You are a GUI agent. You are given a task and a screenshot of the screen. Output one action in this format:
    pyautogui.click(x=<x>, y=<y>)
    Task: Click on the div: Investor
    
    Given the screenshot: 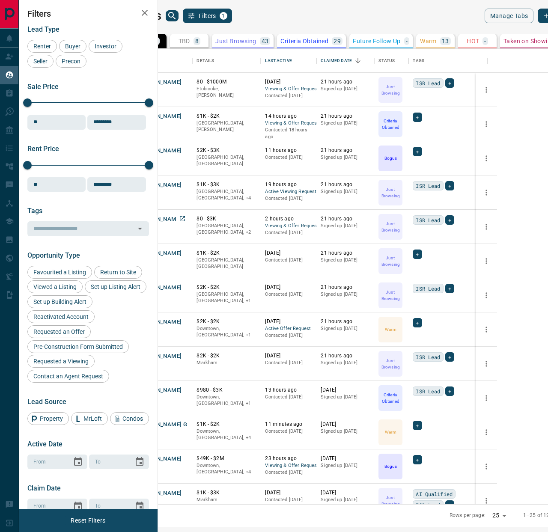 What is the action you would take?
    pyautogui.click(x=105, y=46)
    